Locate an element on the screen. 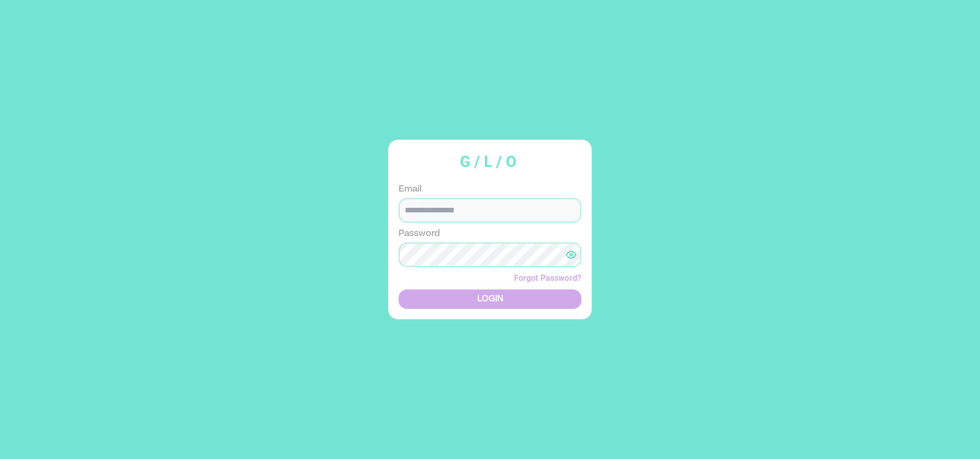 The height and width of the screenshot is (459, 980). p: G/L/O is located at coordinates (490, 162).